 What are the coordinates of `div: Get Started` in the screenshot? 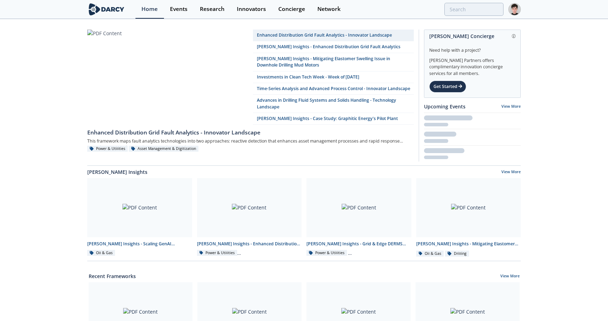 It's located at (448, 87).